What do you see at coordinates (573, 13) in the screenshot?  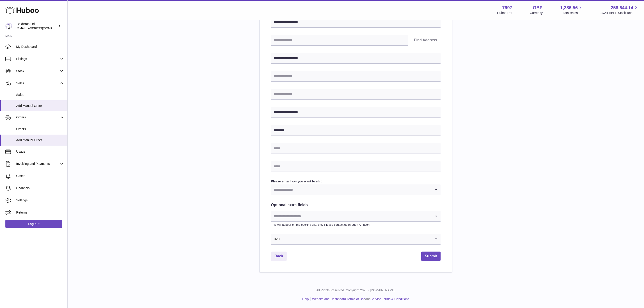 I see `span: Total sales` at bounding box center [573, 13].